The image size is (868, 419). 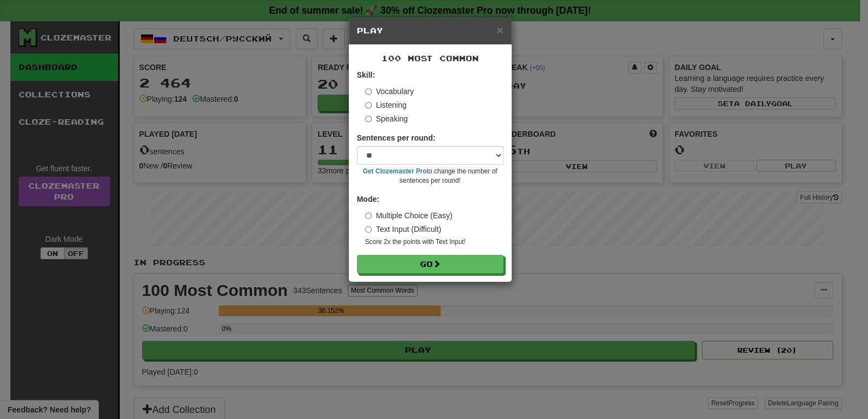 What do you see at coordinates (365, 75) in the screenshot?
I see `strong: Skill:` at bounding box center [365, 75].